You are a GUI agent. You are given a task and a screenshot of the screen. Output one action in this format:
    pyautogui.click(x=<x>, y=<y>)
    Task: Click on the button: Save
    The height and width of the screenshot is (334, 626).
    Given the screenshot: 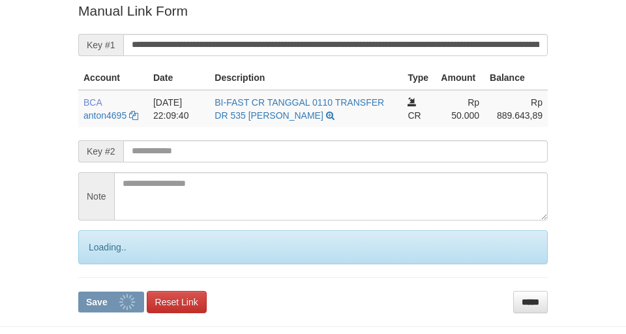 What is the action you would take?
    pyautogui.click(x=111, y=302)
    